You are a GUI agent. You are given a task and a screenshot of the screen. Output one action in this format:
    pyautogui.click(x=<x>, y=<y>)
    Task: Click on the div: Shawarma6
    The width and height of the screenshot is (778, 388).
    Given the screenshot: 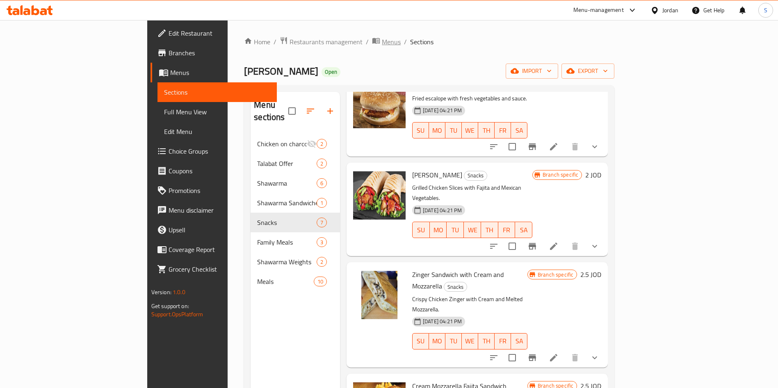 What is the action you would take?
    pyautogui.click(x=295, y=183)
    